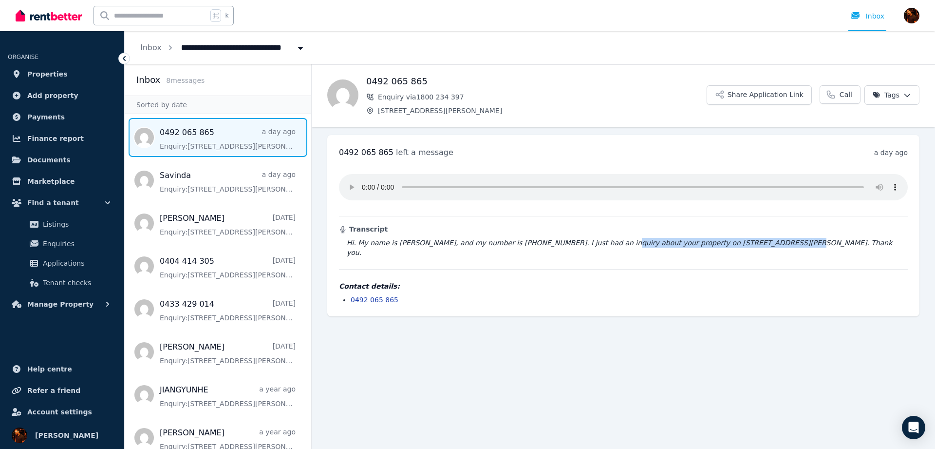 The height and width of the screenshot is (449, 935). I want to click on span: Help centre, so click(50, 369).